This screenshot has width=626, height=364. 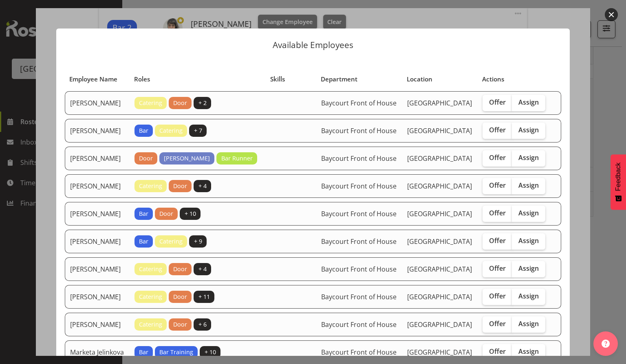 I want to click on span: + 11, so click(x=204, y=297).